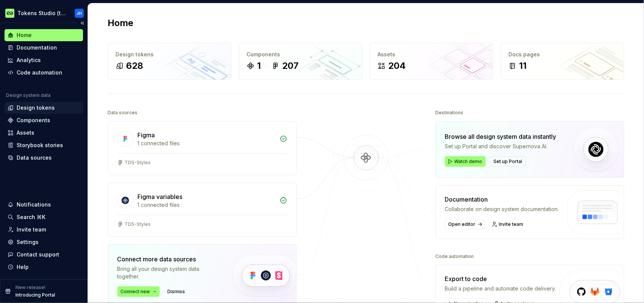 The image size is (644, 303). I want to click on a: Figma1 connected filesTDS-Styles, so click(202, 148).